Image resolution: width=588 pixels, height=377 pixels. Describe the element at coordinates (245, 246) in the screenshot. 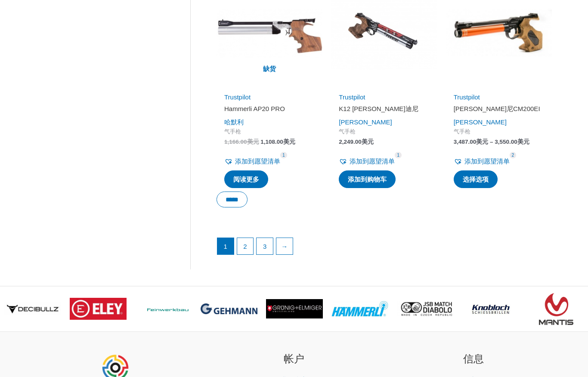

I see `a: 第 2 页` at that location.